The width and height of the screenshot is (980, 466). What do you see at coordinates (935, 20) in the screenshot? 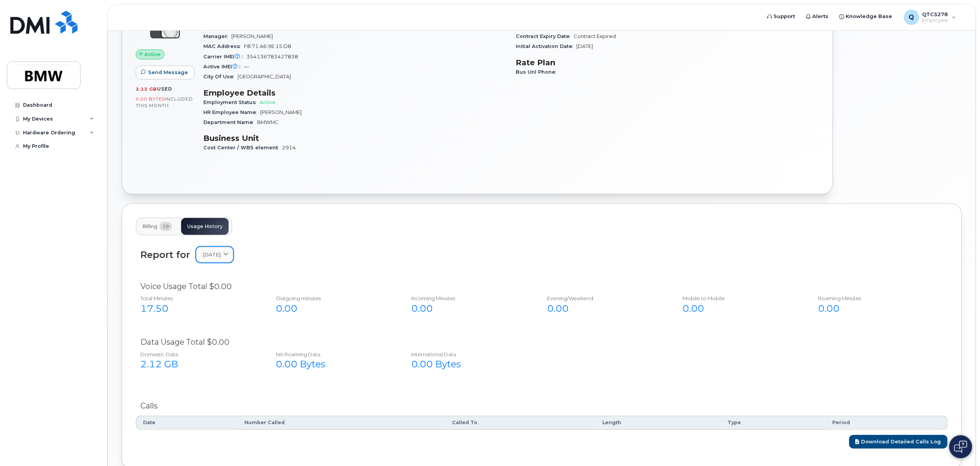
I see `span: Employee` at bounding box center [935, 20].